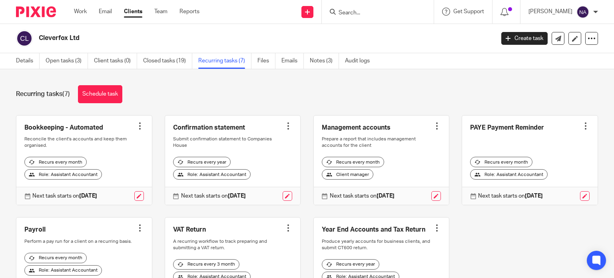 The width and height of the screenshot is (614, 278). I want to click on a: Schedule task, so click(100, 94).